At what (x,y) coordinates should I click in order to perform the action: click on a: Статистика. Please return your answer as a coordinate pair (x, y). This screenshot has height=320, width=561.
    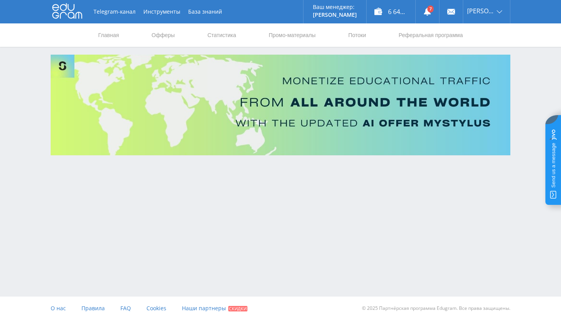
    Looking at the image, I should click on (222, 35).